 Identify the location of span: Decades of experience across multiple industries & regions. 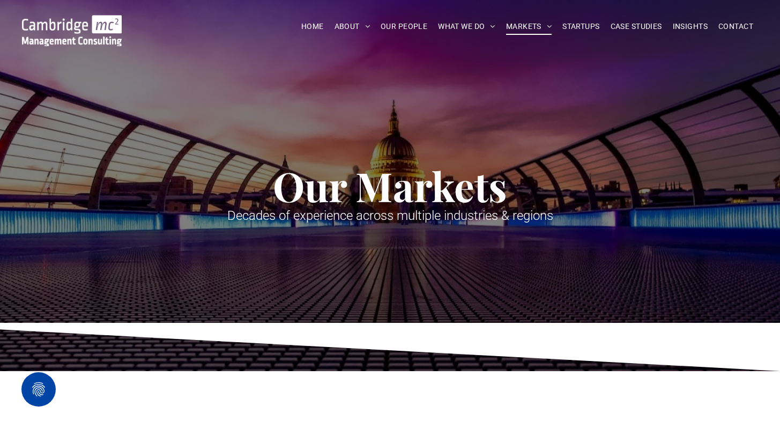
(390, 215).